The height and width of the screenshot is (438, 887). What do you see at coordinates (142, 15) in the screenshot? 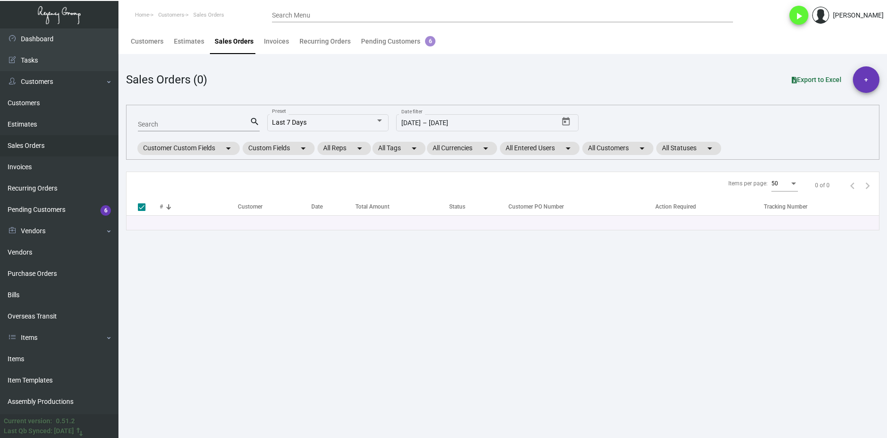
I see `span: Home` at bounding box center [142, 15].